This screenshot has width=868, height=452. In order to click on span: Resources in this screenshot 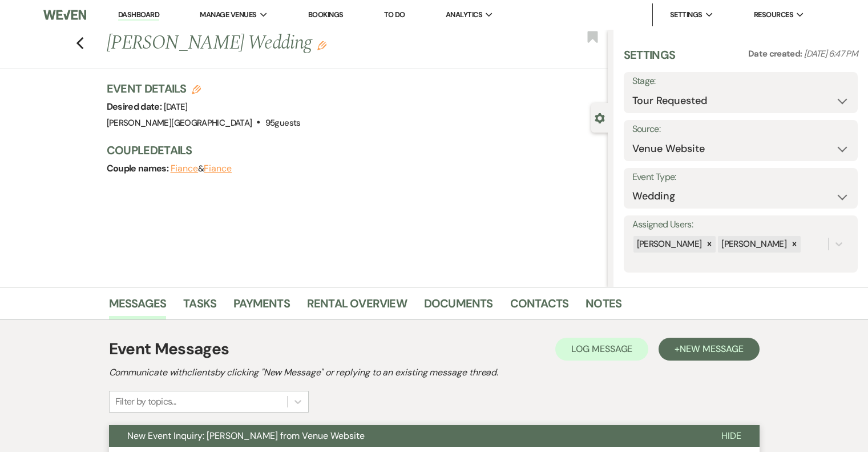, I will do `click(774, 15)`.